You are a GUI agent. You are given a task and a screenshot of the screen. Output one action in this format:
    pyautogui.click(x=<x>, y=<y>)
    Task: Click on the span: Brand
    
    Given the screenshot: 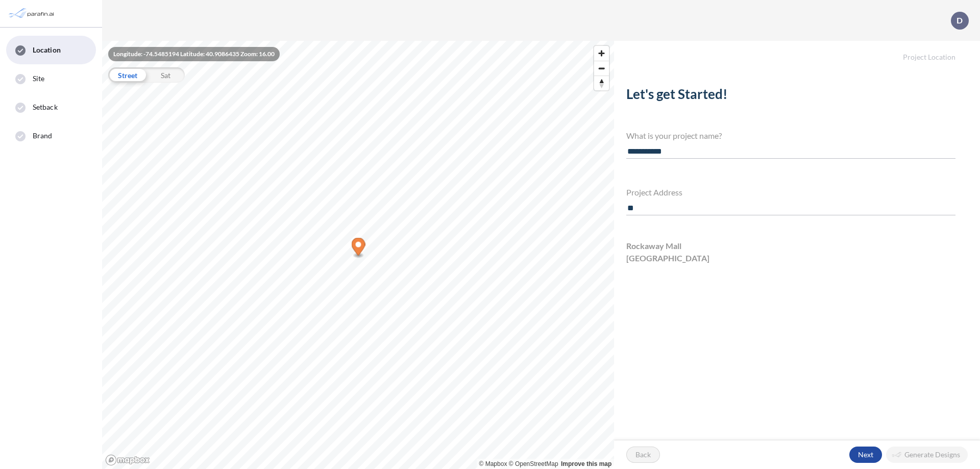 What is the action you would take?
    pyautogui.click(x=43, y=136)
    